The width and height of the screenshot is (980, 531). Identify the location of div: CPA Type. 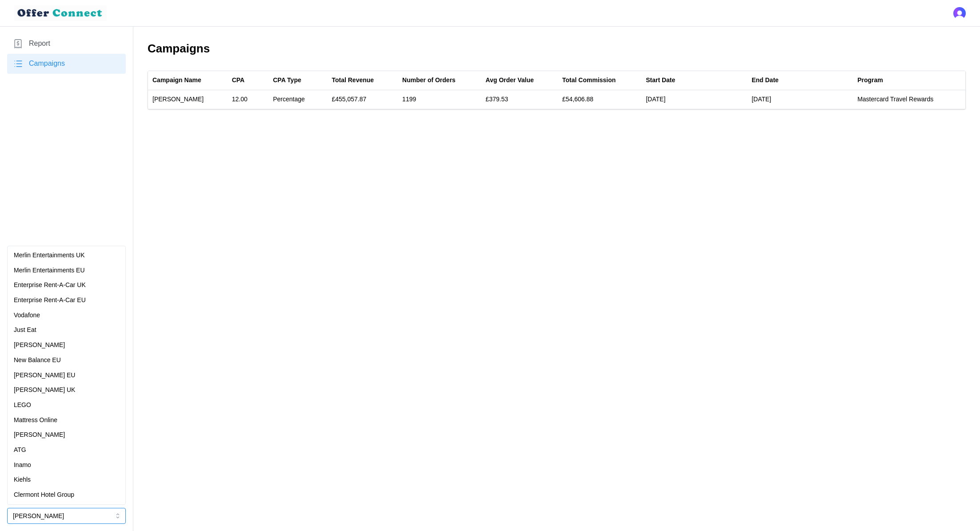
(287, 80).